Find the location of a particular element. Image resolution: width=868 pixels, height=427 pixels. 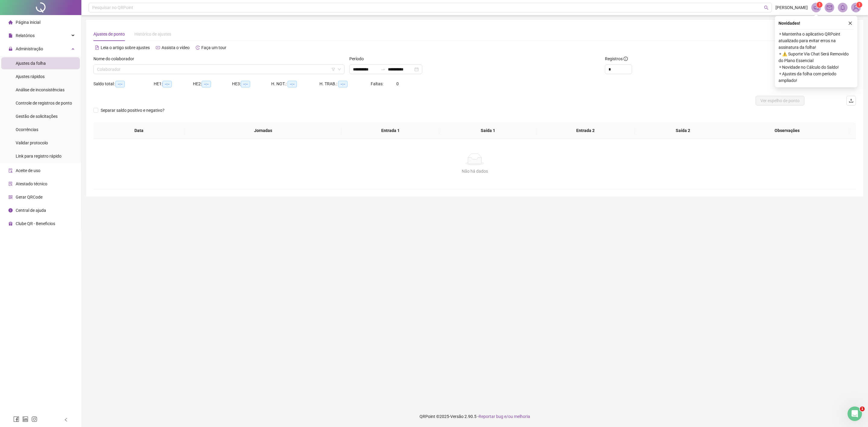

span: Administração is located at coordinates (29, 49).